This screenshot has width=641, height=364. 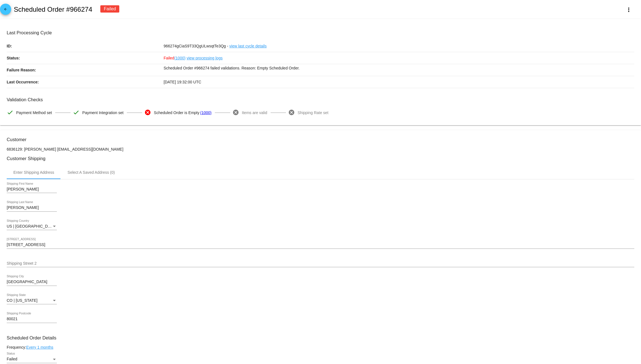 What do you see at coordinates (254, 113) in the screenshot?
I see `span: Items are valid` at bounding box center [254, 113].